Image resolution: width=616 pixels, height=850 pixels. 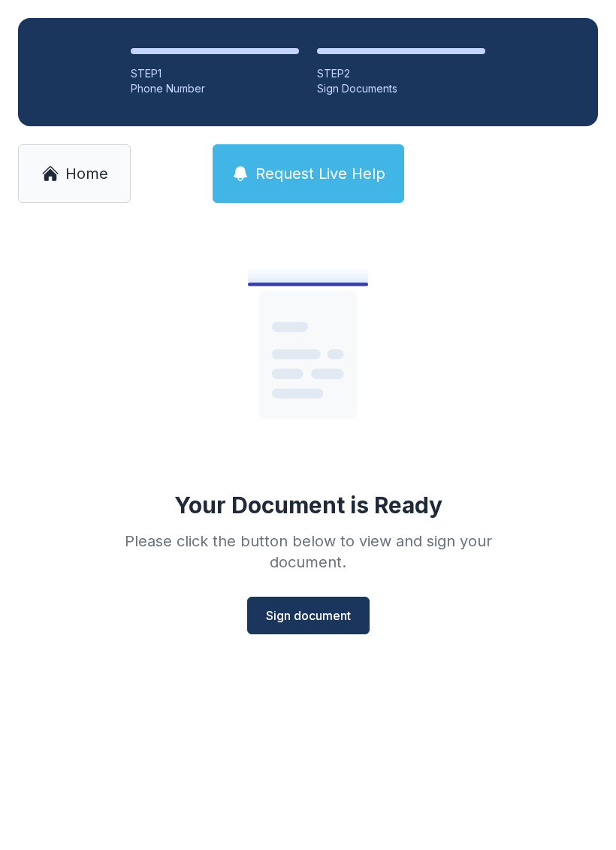 I want to click on span: Sign document, so click(x=308, y=615).